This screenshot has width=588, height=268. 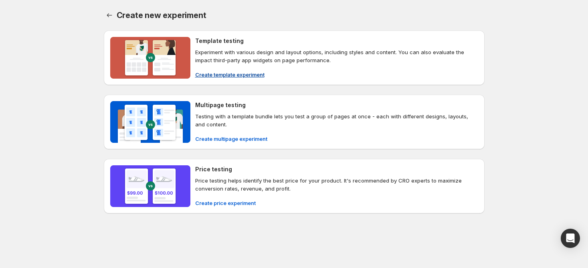 What do you see at coordinates (150, 58) in the screenshot?
I see `img: Template testing` at bounding box center [150, 58].